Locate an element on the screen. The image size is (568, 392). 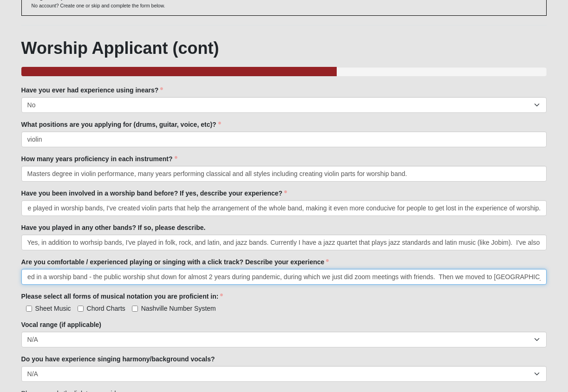
span: Sheet Music is located at coordinates (53, 308).